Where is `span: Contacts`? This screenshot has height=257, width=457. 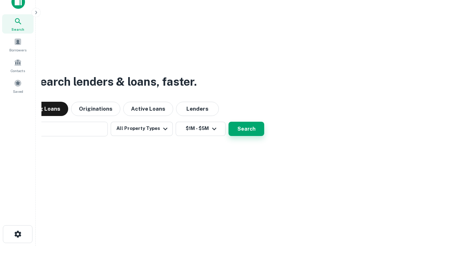
span: Contacts is located at coordinates (18, 71).